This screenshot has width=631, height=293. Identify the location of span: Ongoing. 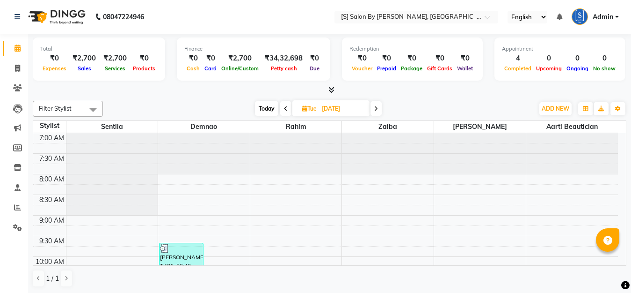
(578, 68).